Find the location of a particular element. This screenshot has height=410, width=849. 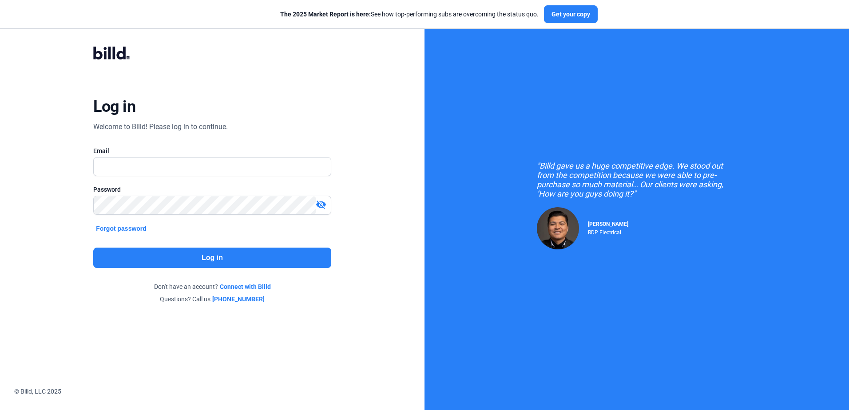

div: See how top-performing subs are overcoming the status quo. is located at coordinates (409, 14).